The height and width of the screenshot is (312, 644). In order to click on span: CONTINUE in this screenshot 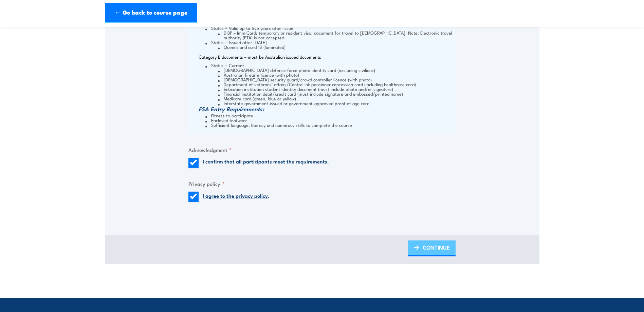, I will do `click(436, 248)`.